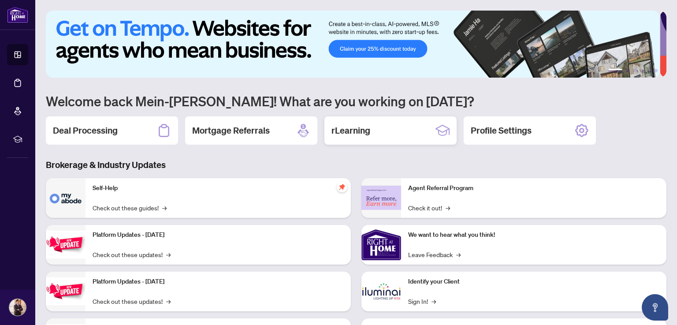 Image resolution: width=677 pixels, height=325 pixels. Describe the element at coordinates (656, 71) in the screenshot. I see `button: 6` at that location.